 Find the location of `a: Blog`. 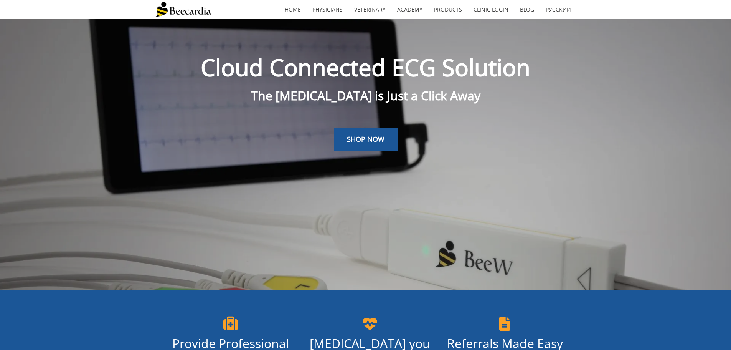

a: Blog is located at coordinates (527, 10).